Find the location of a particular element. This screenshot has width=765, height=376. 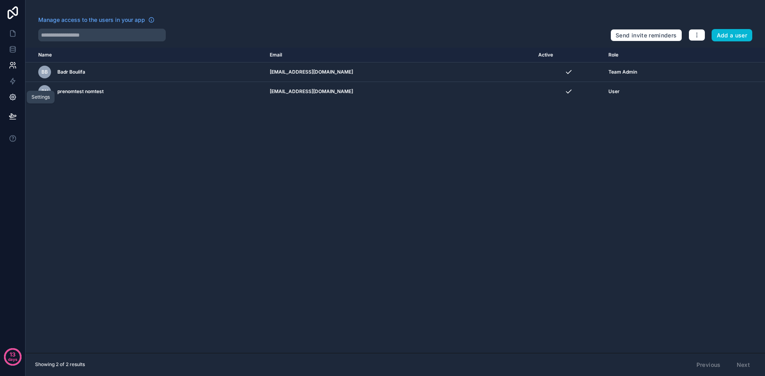

span: pn is located at coordinates (45, 92).